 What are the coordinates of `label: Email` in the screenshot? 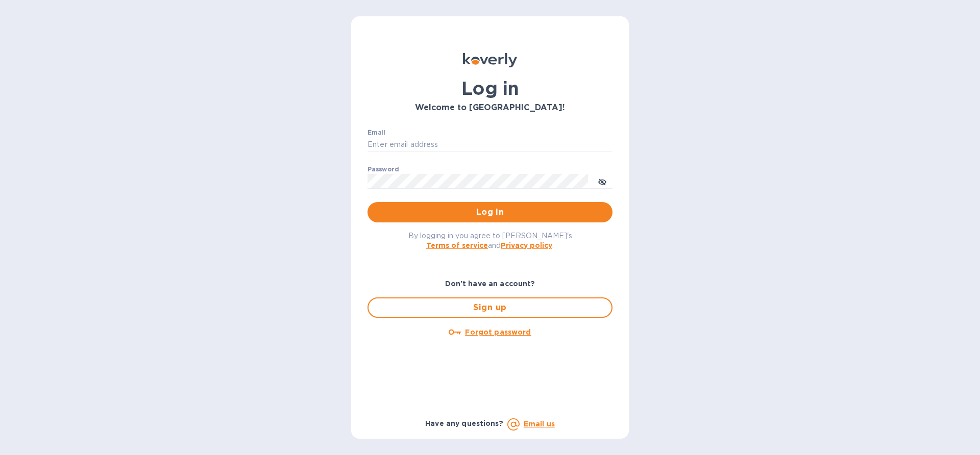 It's located at (377, 133).